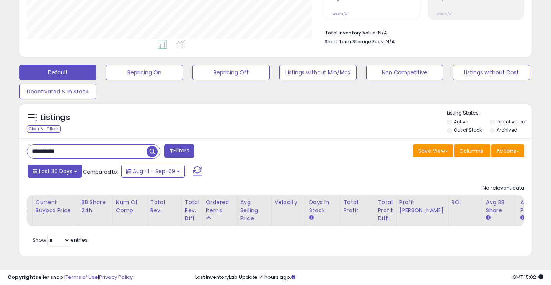  Describe the element at coordinates (44, 129) in the screenshot. I see `div: Clear All Filters` at that location.